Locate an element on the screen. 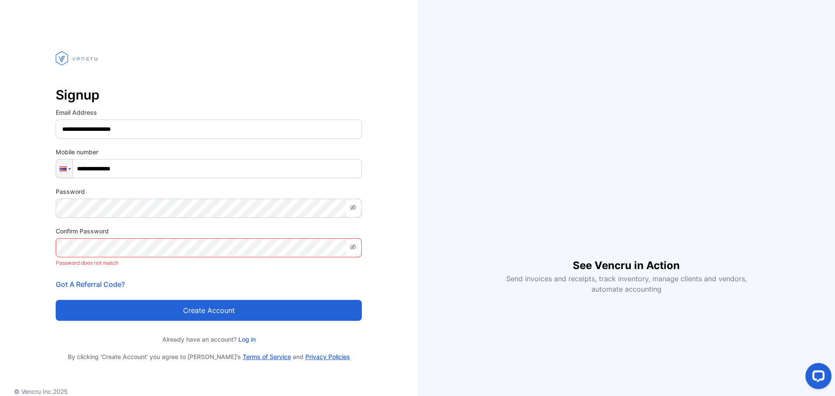 The width and height of the screenshot is (835, 396). img: vencru logo is located at coordinates (77, 58).